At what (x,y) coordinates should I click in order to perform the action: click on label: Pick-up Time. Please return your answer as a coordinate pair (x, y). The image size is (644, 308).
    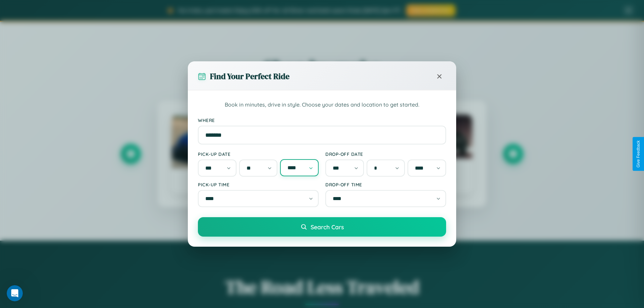
    Looking at the image, I should click on (258, 185).